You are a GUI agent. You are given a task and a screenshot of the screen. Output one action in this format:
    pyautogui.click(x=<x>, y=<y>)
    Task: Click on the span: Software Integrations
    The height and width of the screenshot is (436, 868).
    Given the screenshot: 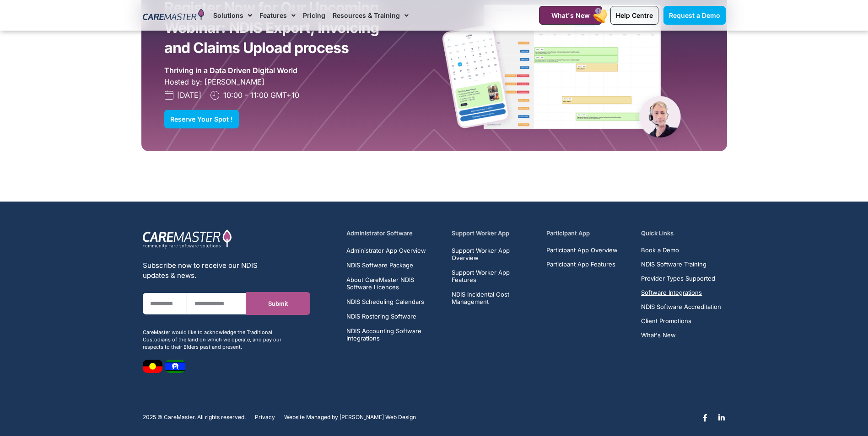 What is the action you would take?
    pyautogui.click(x=671, y=293)
    